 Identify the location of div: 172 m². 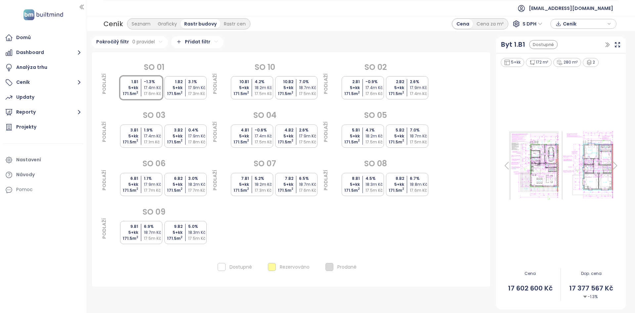
(539, 62).